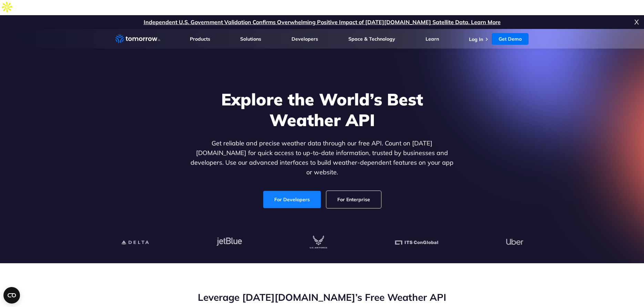  Describe the element at coordinates (138, 39) in the screenshot. I see `a: Home link` at that location.